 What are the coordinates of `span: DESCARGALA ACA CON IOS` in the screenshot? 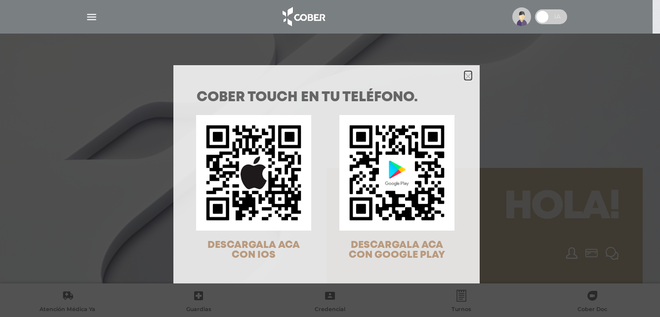 It's located at (253, 250).